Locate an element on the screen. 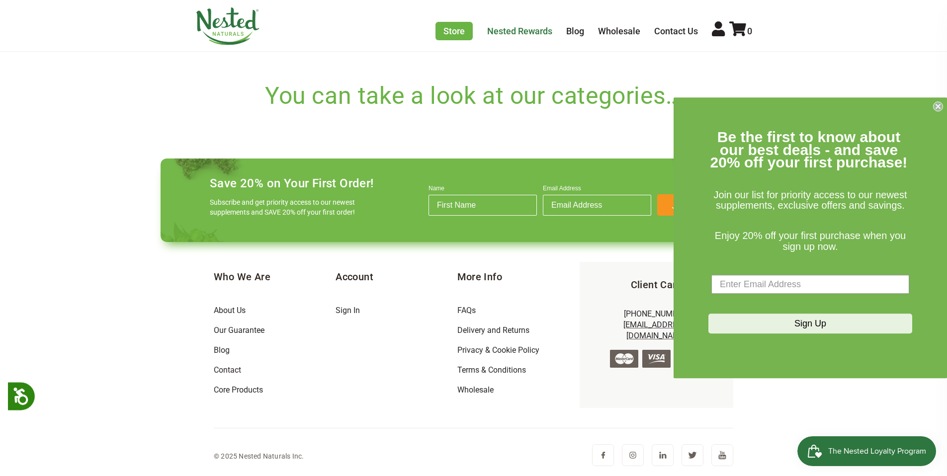 This screenshot has width=947, height=476. img: credit-cards.png is located at coordinates (656, 359).